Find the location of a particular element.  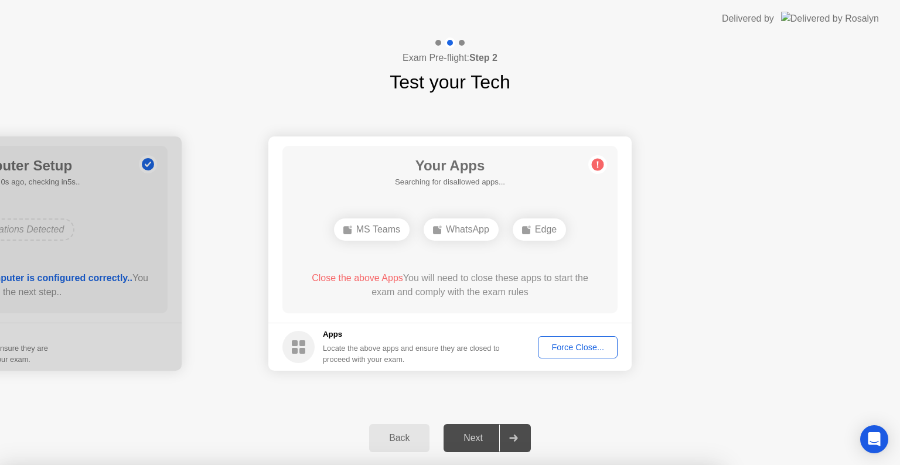

h1: Your Apps is located at coordinates (450, 166).